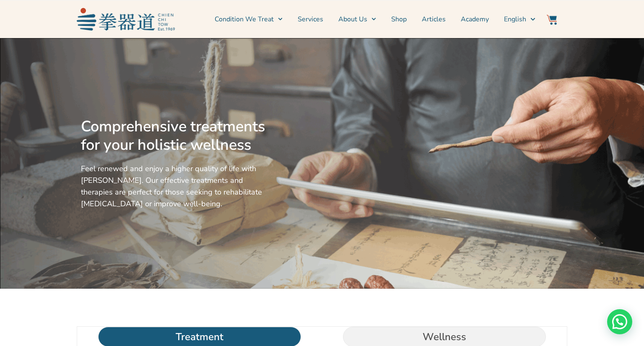 Image resolution: width=644 pixels, height=346 pixels. I want to click on a: Shop, so click(399, 20).